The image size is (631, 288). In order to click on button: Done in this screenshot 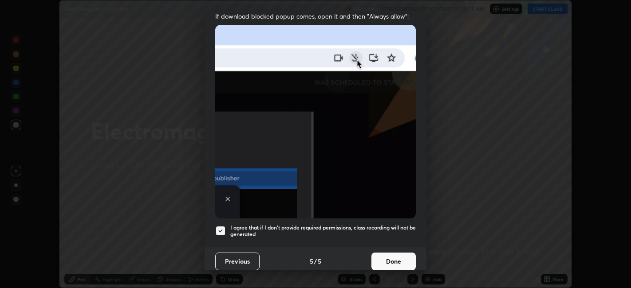, I will do `click(393, 262)`.